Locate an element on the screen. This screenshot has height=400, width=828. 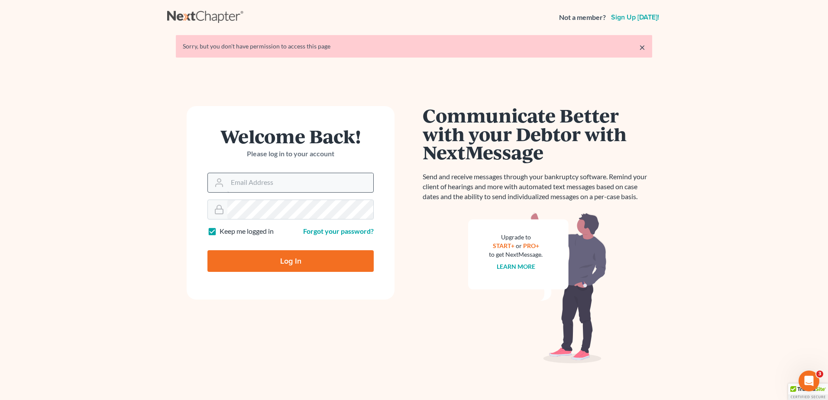
strong: Not a member? is located at coordinates (582, 17).